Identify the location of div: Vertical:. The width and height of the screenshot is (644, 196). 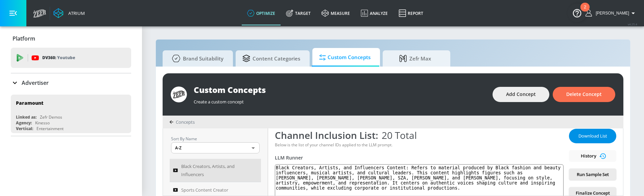
(25, 128).